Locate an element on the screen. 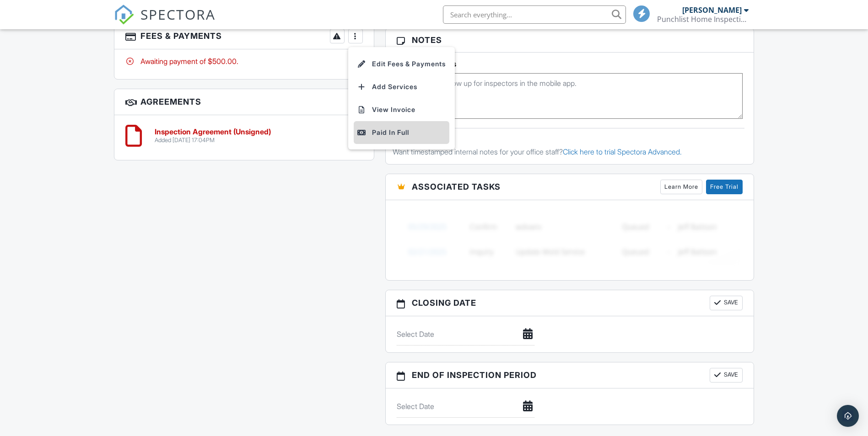  p: Want timestamped internal notes for your office staff? is located at coordinates (569, 152).